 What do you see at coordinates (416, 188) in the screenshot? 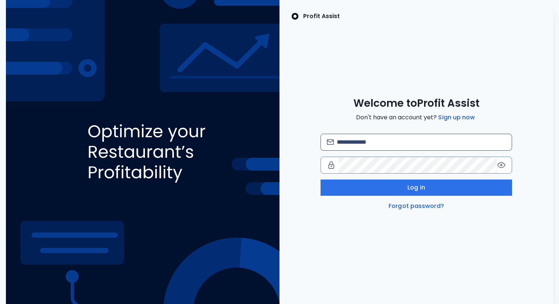
I see `button: Log in` at bounding box center [416, 188].